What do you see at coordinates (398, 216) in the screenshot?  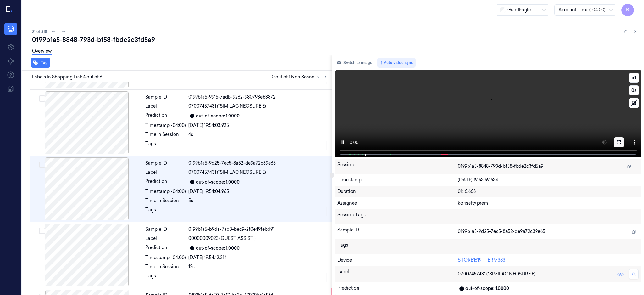 I see `div: Session Tags` at bounding box center [398, 216].